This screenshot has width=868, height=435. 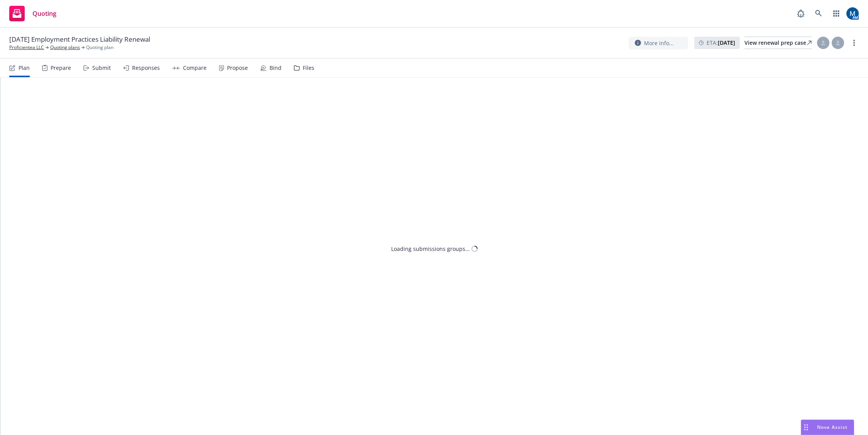 I want to click on a: Proficientea LLC, so click(x=27, y=48).